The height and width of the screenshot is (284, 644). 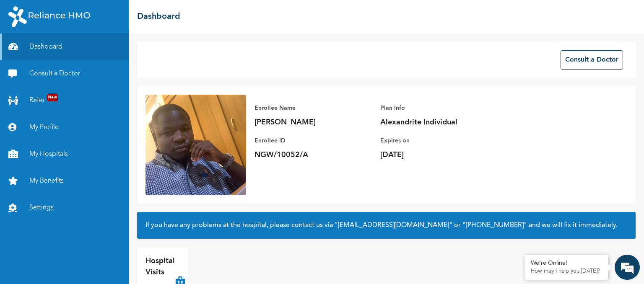 What do you see at coordinates (43, 257) in the screenshot?
I see `span: Conversation` at bounding box center [43, 257].